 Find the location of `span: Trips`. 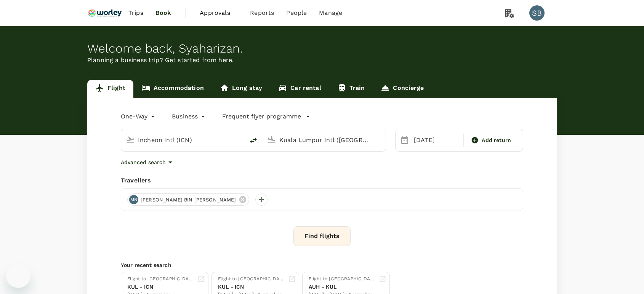

span: Trips is located at coordinates (136, 13).